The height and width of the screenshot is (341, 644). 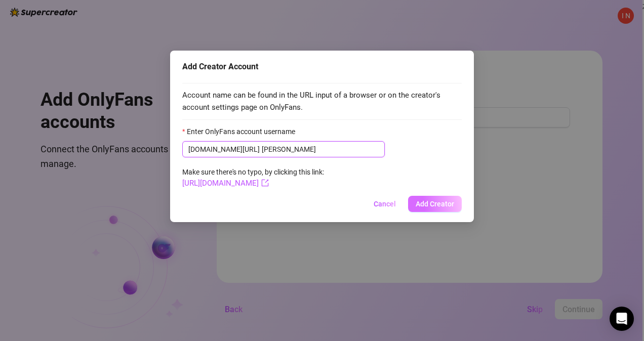 I want to click on span: Account name can be found in the URL input of a browser or on the creator's account settings page..., so click(x=322, y=101).